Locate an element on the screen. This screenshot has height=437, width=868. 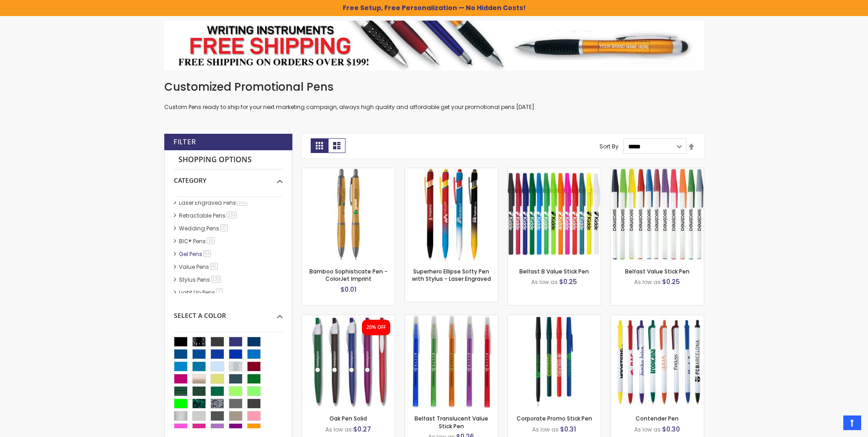
img: Corporate Promo Stick Pen is located at coordinates (554, 362).